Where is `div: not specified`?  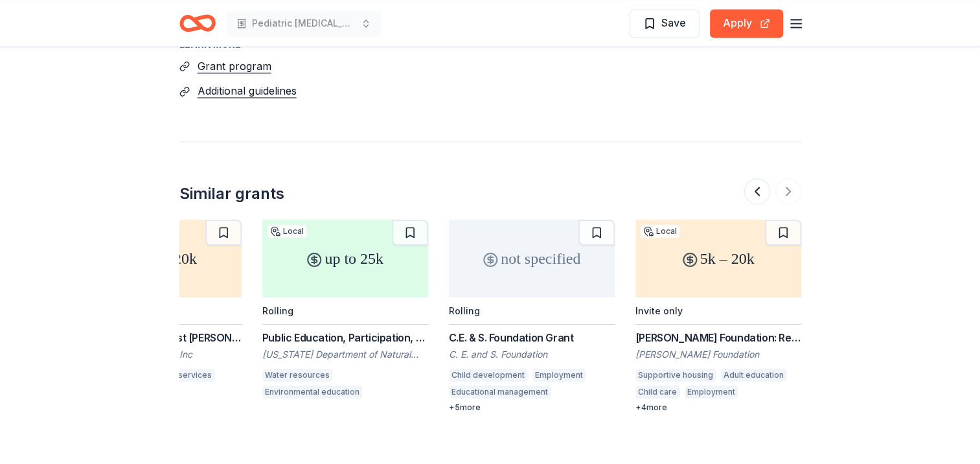
div: not specified is located at coordinates (532, 258).